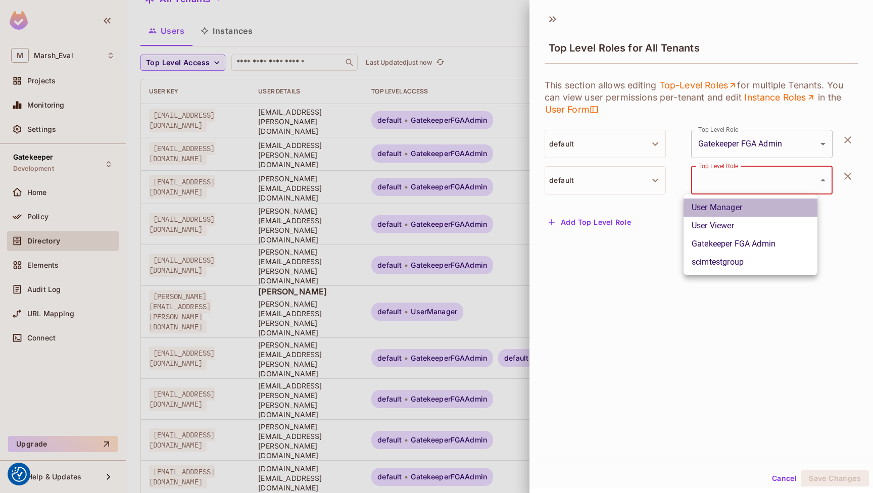  Describe the element at coordinates (750, 208) in the screenshot. I see `li: User Manager` at that location.